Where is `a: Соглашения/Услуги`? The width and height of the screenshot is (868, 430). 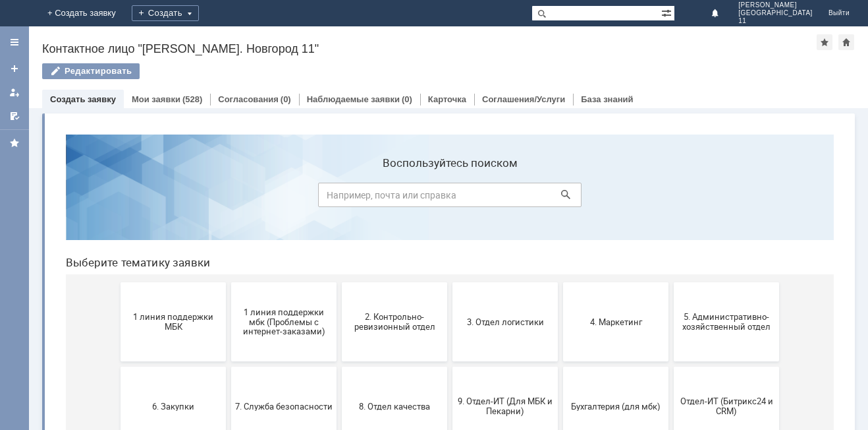
a: Соглашения/Услуги is located at coordinates (523, 99).